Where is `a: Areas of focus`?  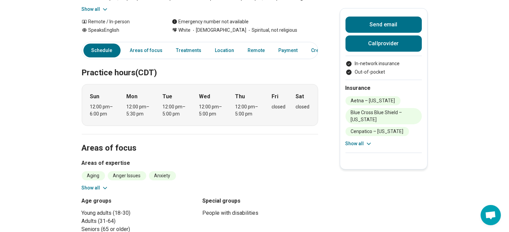 a: Areas of focus is located at coordinates (146, 50).